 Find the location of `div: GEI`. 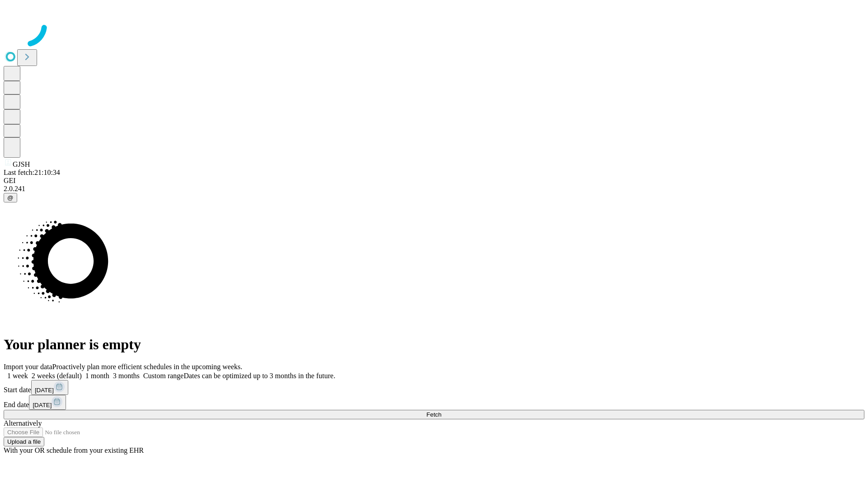

div: GEI is located at coordinates (434, 181).